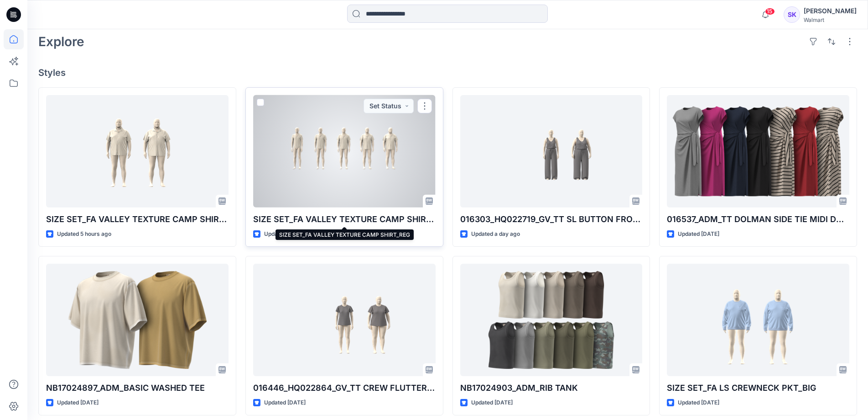  I want to click on p: NB17024903_ADM_RIB TANK, so click(552, 388).